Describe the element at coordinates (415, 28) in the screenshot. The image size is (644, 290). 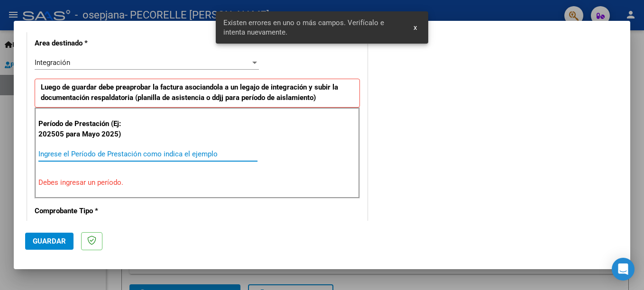
I see `span: x` at that location.